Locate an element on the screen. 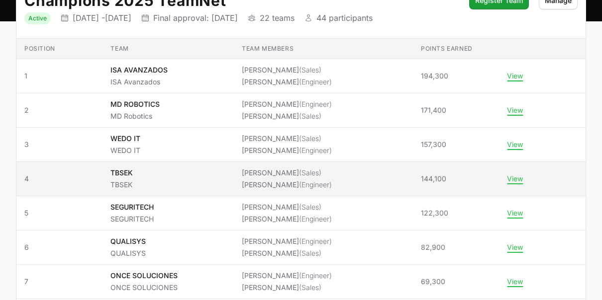 The height and width of the screenshot is (300, 602). p: ISA Avanzados is located at coordinates (139, 82).